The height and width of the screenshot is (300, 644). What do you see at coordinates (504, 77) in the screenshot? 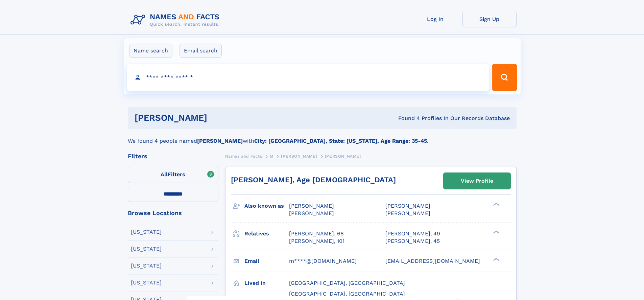
I see `button: Search Button` at bounding box center [504, 77].